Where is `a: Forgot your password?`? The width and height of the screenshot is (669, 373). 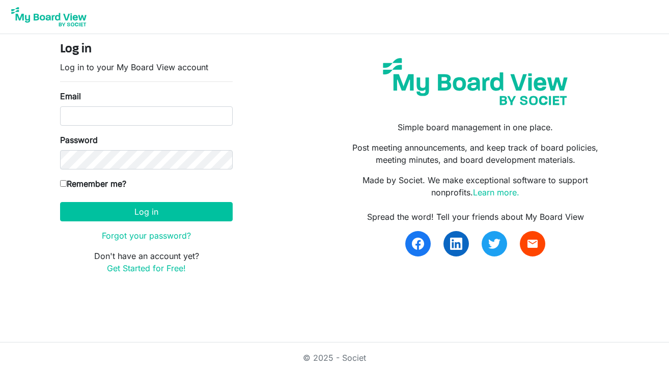
a: Forgot your password? is located at coordinates (146, 236).